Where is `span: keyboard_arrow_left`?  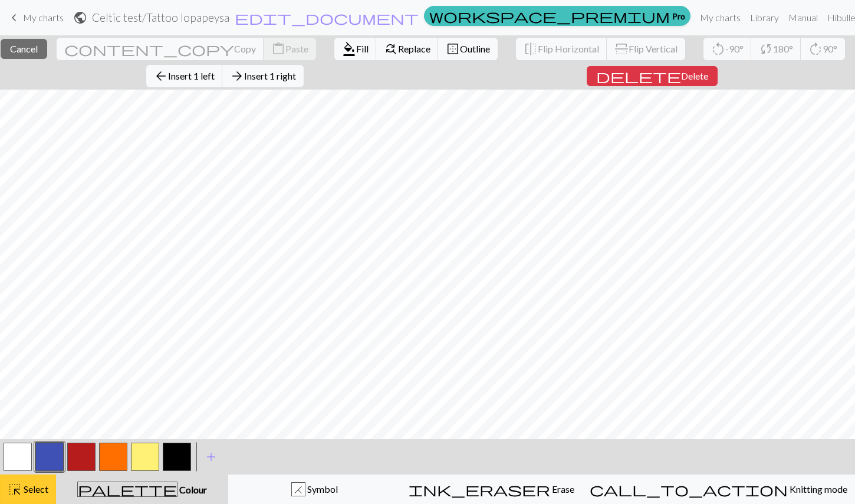 span: keyboard_arrow_left is located at coordinates (14, 17).